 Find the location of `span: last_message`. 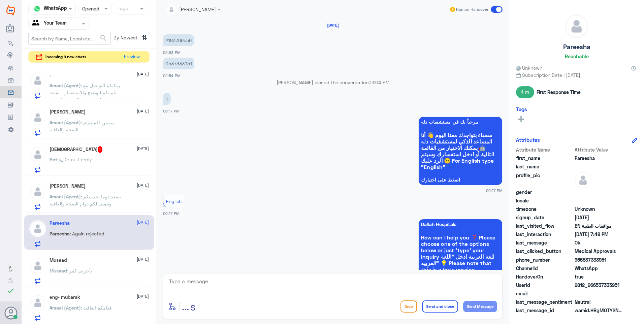

span: last_message is located at coordinates (545, 242).